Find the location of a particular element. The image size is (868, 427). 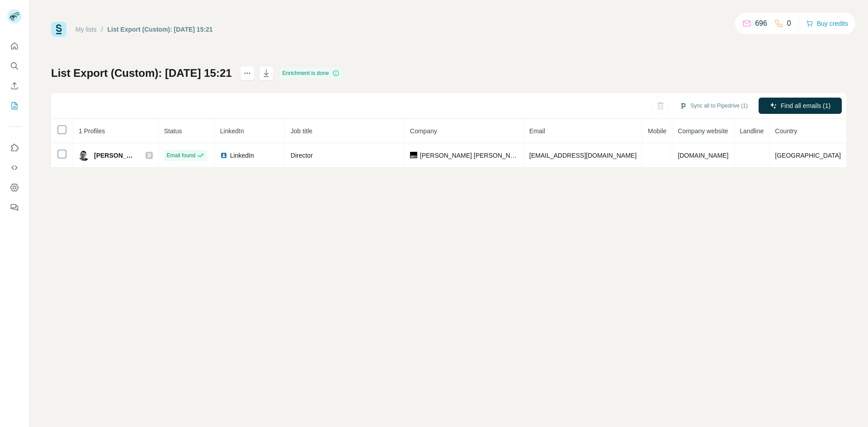

button: Sync all to Pipedrive (1) is located at coordinates (713, 106).